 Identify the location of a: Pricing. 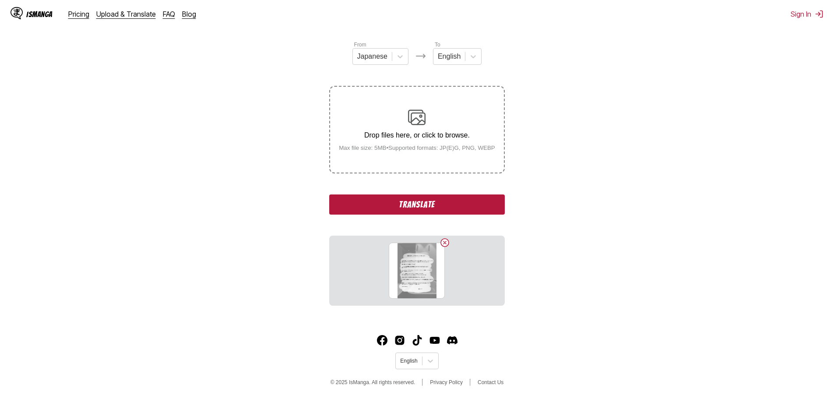
(79, 14).